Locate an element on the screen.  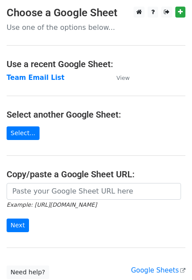
a: Team Email List is located at coordinates (36, 78).